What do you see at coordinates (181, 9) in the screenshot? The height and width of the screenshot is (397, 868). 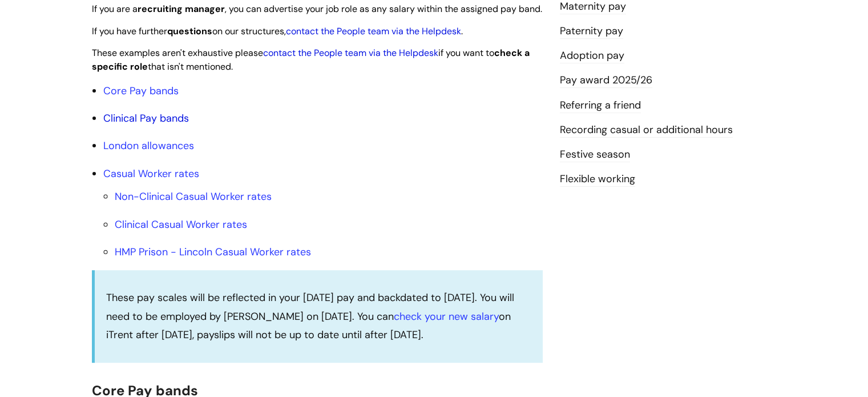 I see `strong: recruiting manager` at bounding box center [181, 9].